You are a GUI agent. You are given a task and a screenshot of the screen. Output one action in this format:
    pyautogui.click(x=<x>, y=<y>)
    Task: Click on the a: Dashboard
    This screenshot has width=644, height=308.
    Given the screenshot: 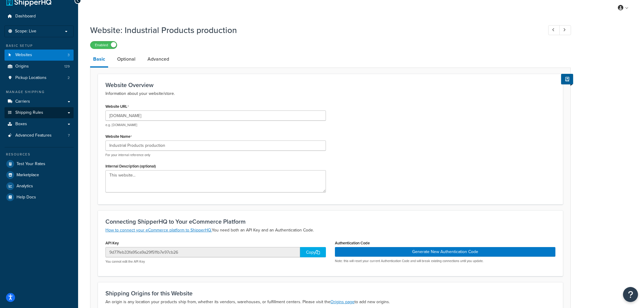 What is the action you would take?
    pyautogui.click(x=39, y=16)
    